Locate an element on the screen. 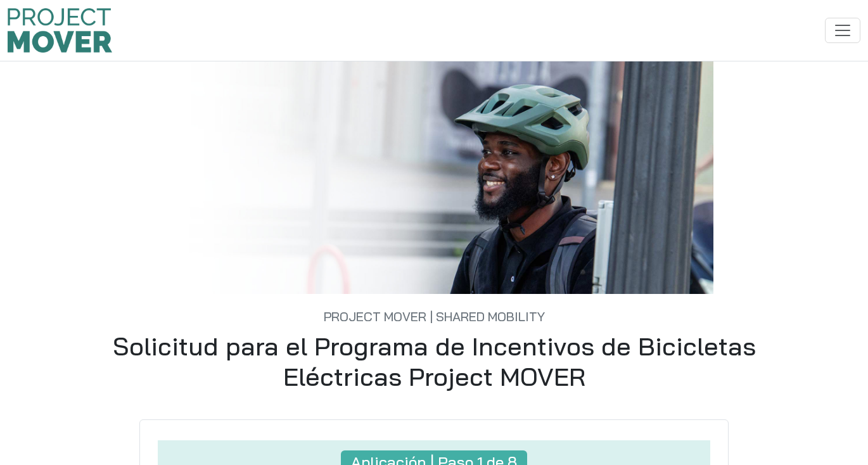  img: Consumer0.jpg is located at coordinates (434, 177).